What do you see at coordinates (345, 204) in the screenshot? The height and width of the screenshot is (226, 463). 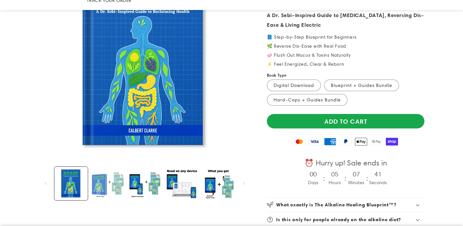 I see `summary: What exactly is The Alkaline Healing Blueprint™?` at bounding box center [345, 204].